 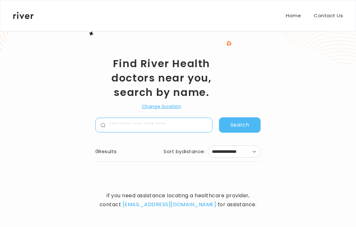 I want to click on input: name, so click(x=159, y=125).